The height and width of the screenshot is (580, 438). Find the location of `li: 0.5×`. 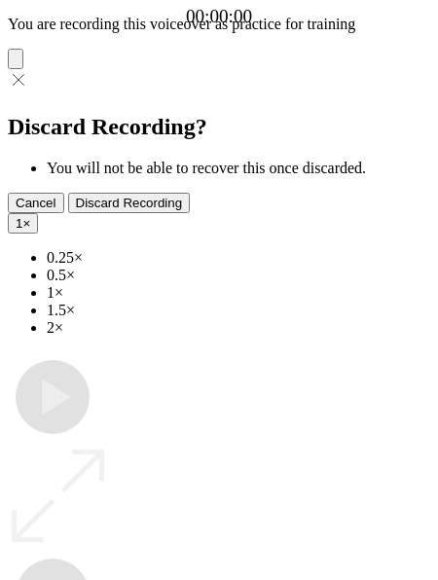

li: 0.5× is located at coordinates (239, 276).